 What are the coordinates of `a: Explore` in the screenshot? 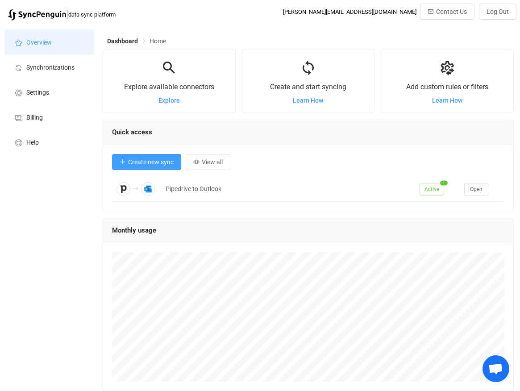 It's located at (169, 100).